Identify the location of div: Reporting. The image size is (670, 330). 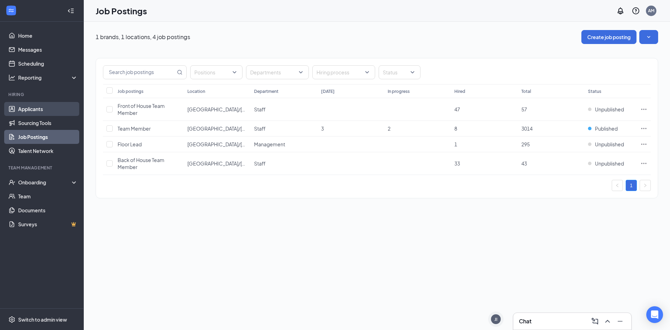
(48, 77).